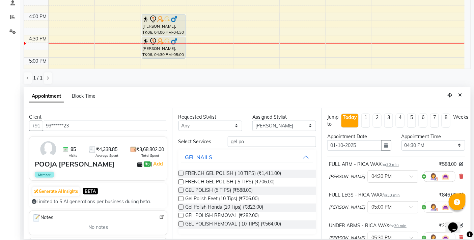  What do you see at coordinates (388, 121) in the screenshot?
I see `li: 3` at bounding box center [388, 121].